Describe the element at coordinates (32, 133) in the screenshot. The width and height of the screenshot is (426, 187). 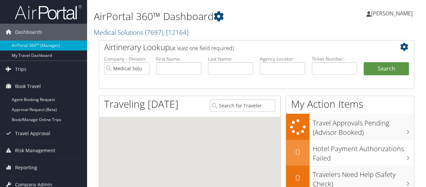
I see `span: Travel Approval` at that location.